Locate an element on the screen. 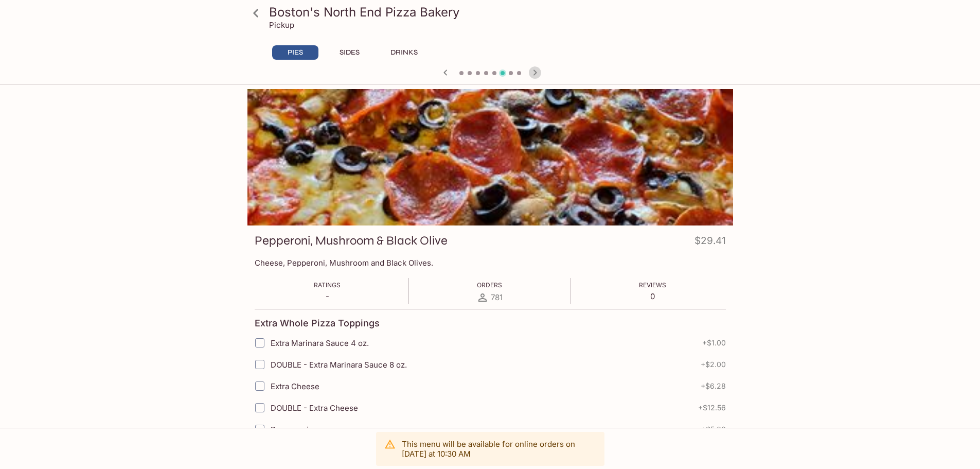  span: + $1.00 is located at coordinates (714, 343).